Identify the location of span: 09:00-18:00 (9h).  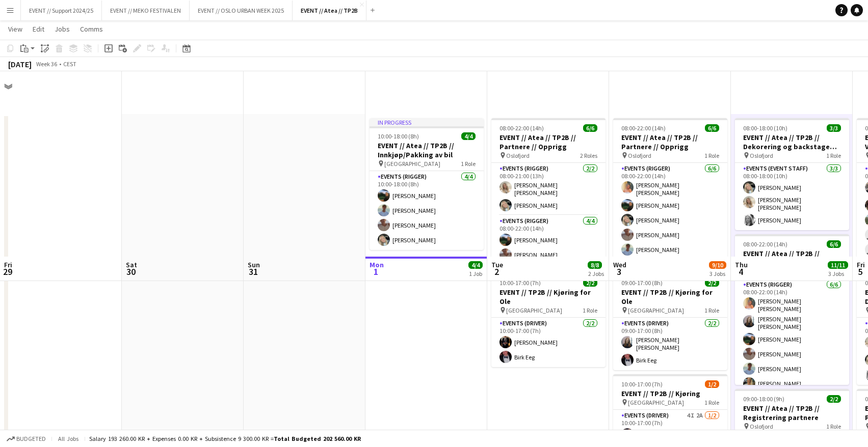
(763, 399).